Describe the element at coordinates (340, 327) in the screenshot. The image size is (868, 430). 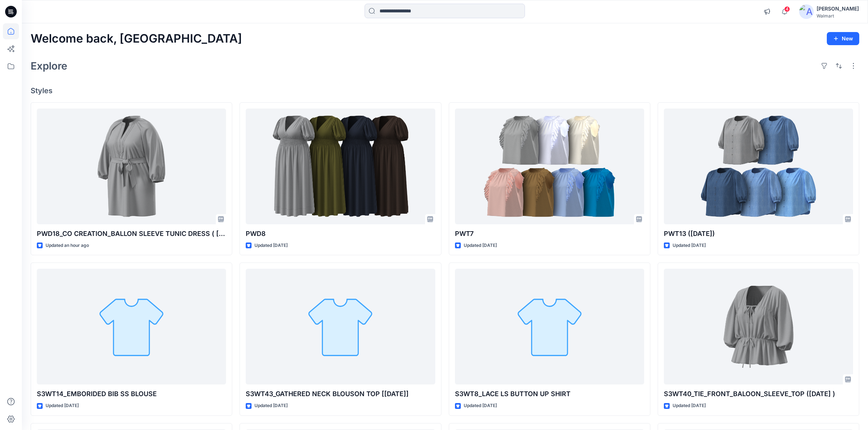
I see `a: S3WT43_GATHERED NECK BLOUSON TOP [15-09-25]` at that location.